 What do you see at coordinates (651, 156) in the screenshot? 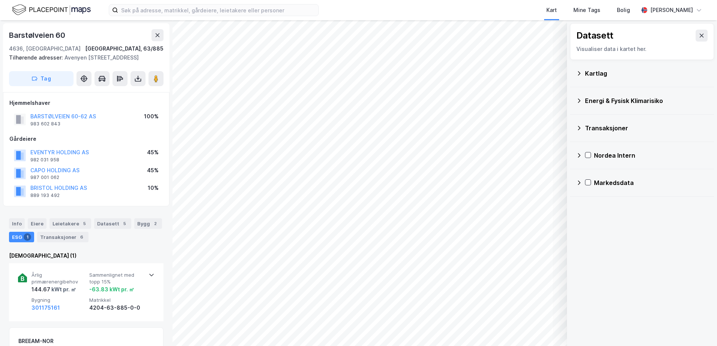
I see `div: Nordea Intern` at bounding box center [651, 156].